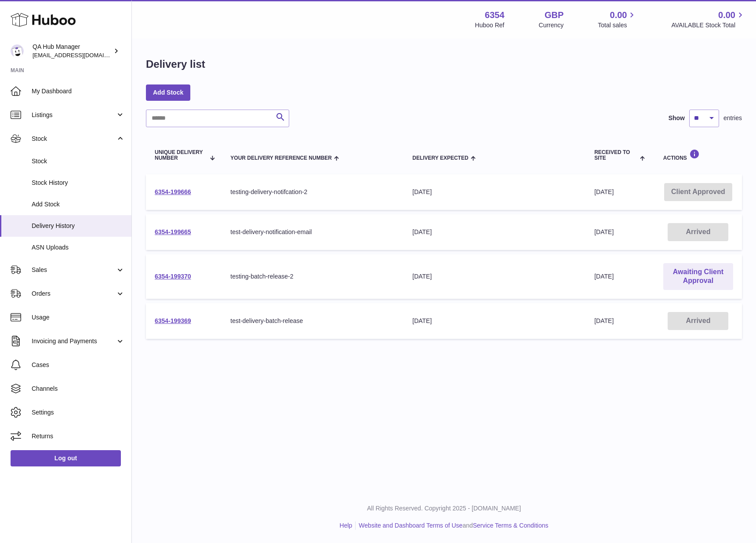  What do you see at coordinates (698, 155) in the screenshot?
I see `div: Actions` at bounding box center [698, 155].